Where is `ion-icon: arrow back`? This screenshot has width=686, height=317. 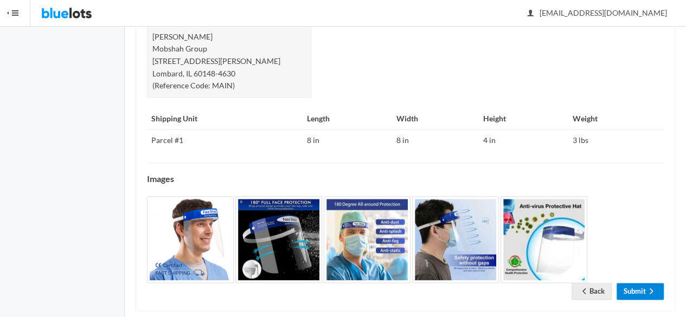 ion-icon: arrow back is located at coordinates (584, 292).